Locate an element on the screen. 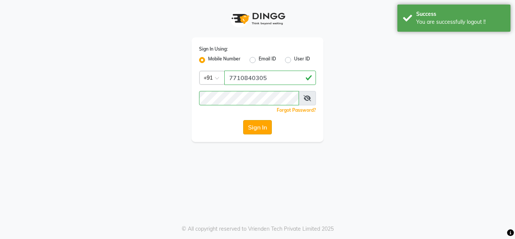 The width and height of the screenshot is (515, 239). label: User ID is located at coordinates (302, 60).